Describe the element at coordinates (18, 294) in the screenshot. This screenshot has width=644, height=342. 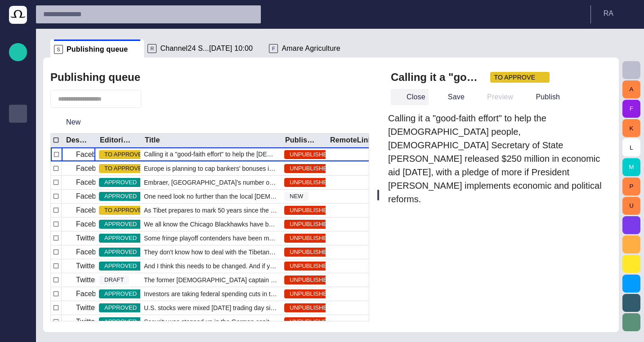
I see `div: AI Assistant` at that location.